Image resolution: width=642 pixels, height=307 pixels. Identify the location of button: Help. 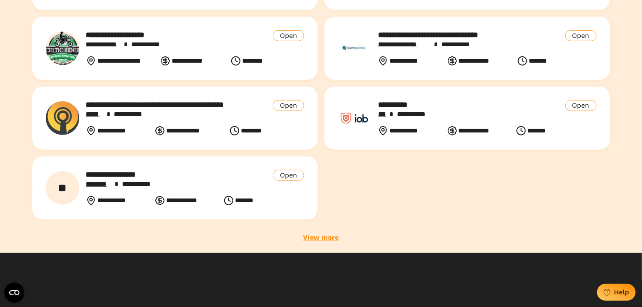
(617, 292).